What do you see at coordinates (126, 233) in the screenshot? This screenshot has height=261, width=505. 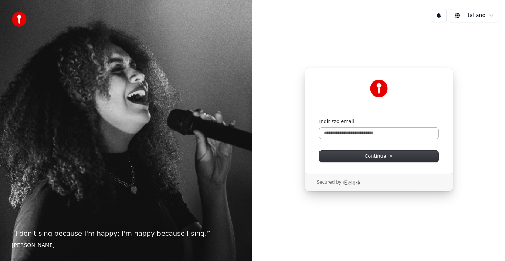 I see `p: “ I don't sing because I'm happy; I'm happy because I sing. ”` at bounding box center [126, 233].